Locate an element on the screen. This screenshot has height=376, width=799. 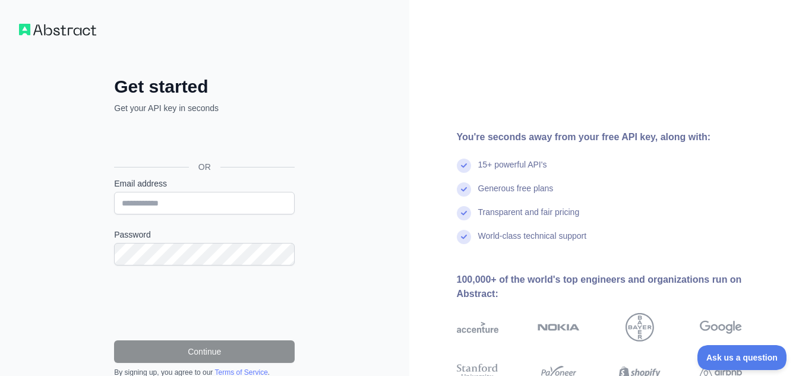
div: Transparent and fair pricing is located at coordinates (528, 218).